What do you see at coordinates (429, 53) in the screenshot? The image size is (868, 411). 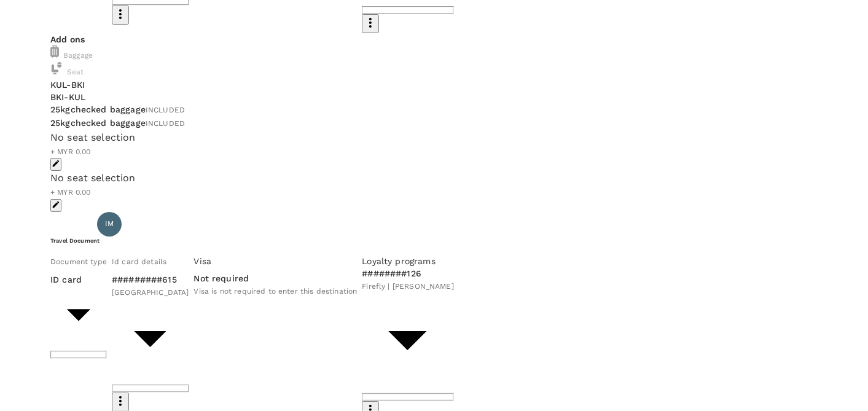 I see `div: Baggage` at bounding box center [429, 53].